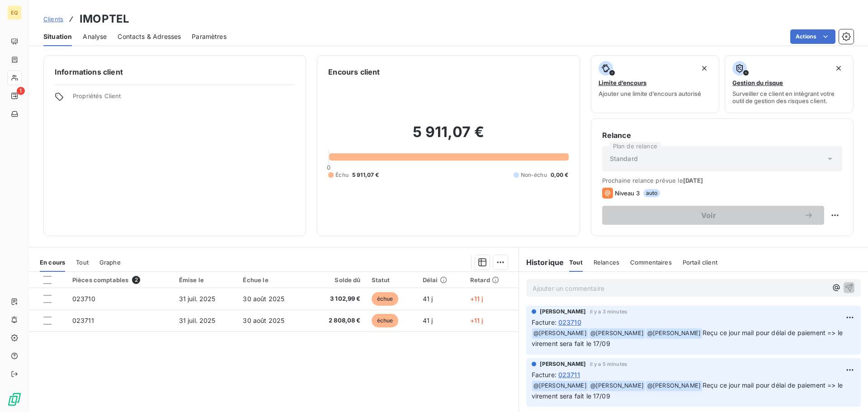  What do you see at coordinates (365, 175) in the screenshot?
I see `span: 5 911,07 €` at bounding box center [365, 175].